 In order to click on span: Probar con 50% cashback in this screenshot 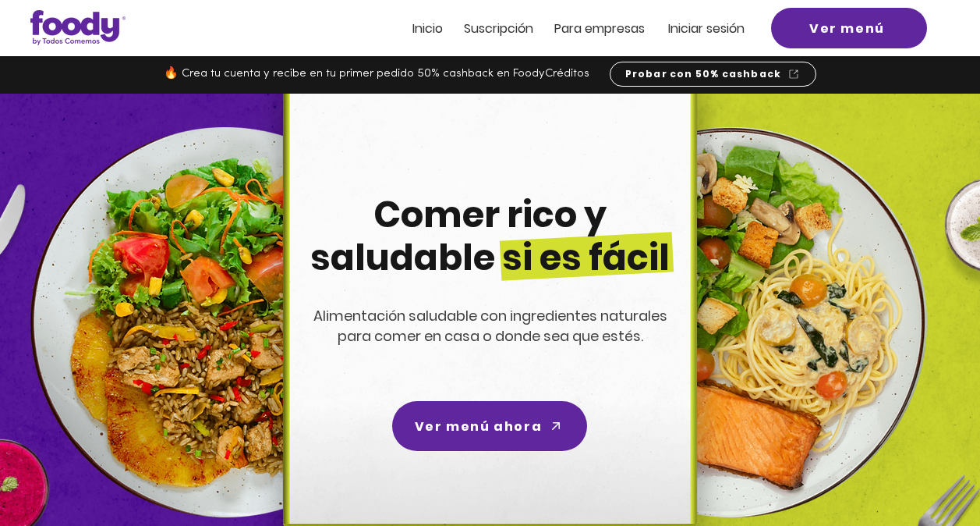, I will do `click(703, 74)`.